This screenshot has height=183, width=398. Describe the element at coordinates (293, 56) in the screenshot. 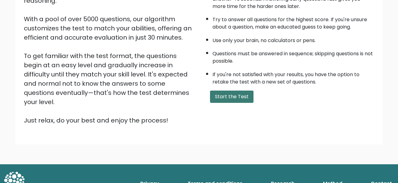

I see `li: Questions must be answered in sequence; skipping questions is not possible.` at that location.